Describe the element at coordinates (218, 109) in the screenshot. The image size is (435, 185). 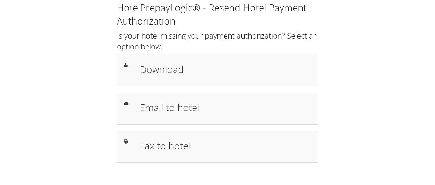
I see `a: Email to hotel` at that location.